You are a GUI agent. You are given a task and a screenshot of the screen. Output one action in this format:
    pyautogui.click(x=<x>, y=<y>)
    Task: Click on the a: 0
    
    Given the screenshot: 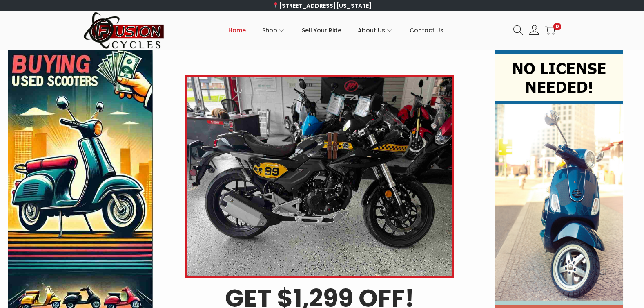 What is the action you would take?
    pyautogui.click(x=550, y=31)
    